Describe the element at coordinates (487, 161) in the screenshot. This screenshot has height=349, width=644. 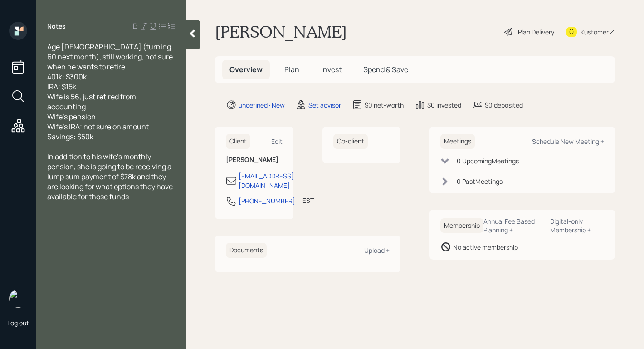
I see `div: 0 Upcoming Meeting s` at that location.